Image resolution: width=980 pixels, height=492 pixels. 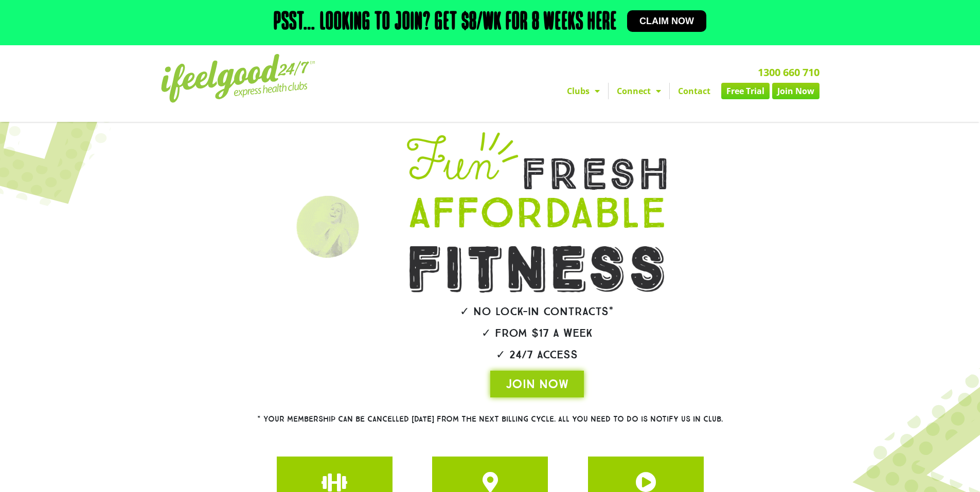 What do you see at coordinates (537, 384) in the screenshot?
I see `a: JOIN NOW` at bounding box center [537, 384].